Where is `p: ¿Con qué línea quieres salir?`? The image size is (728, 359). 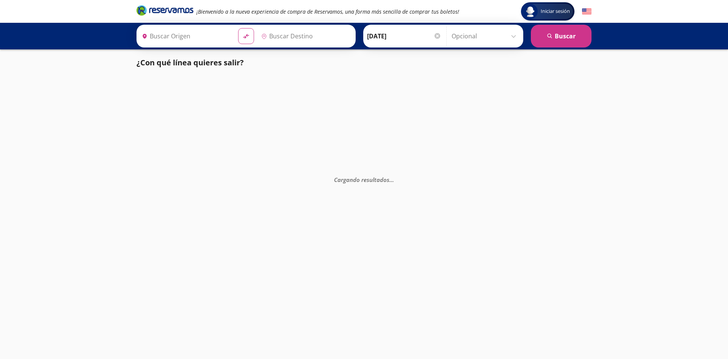
p: ¿Con qué línea quieres salir? is located at coordinates (190, 63).